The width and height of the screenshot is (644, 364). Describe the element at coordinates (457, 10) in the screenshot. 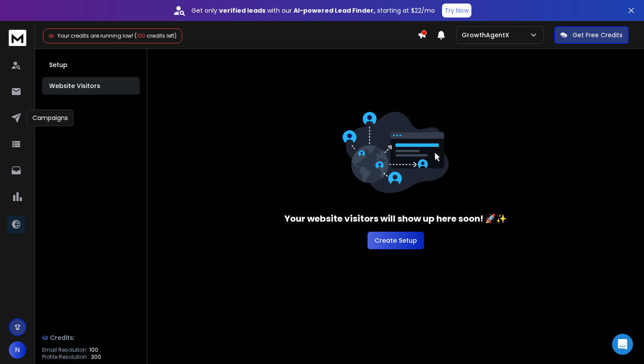

I see `p: Try Now` at that location.